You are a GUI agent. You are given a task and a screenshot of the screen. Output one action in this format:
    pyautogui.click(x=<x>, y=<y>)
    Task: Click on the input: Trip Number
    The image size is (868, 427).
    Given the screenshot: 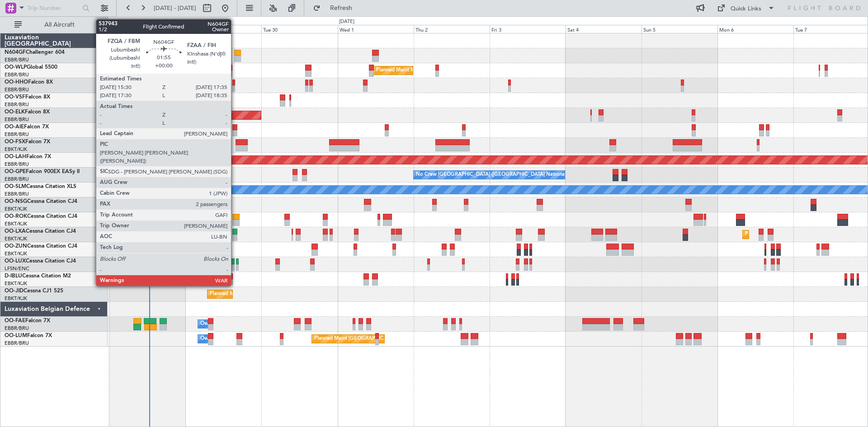 What is the action you would take?
    pyautogui.click(x=53, y=8)
    